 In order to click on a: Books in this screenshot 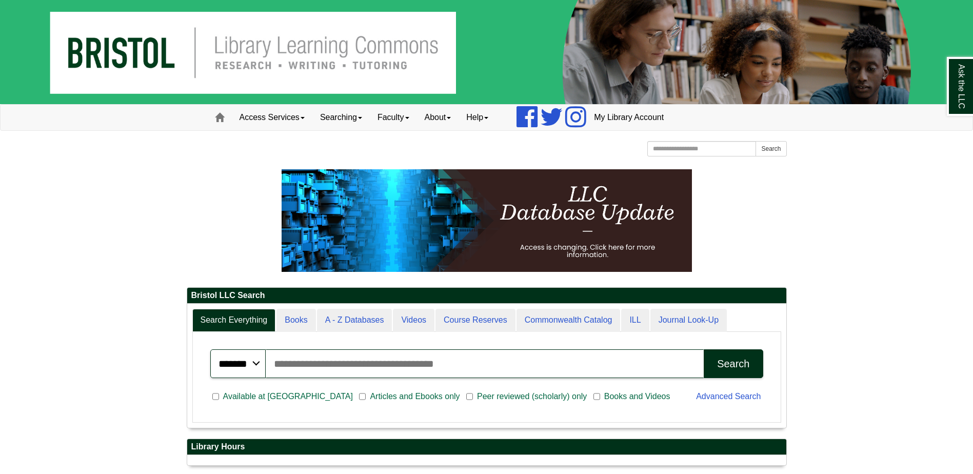, I will do `click(296, 320)`.